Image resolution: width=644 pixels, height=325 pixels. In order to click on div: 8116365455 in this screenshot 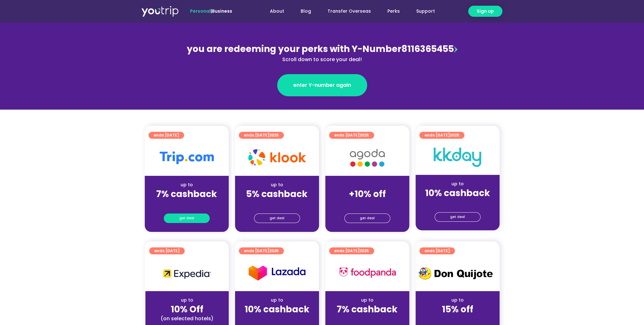, I will do `click(322, 53)`.